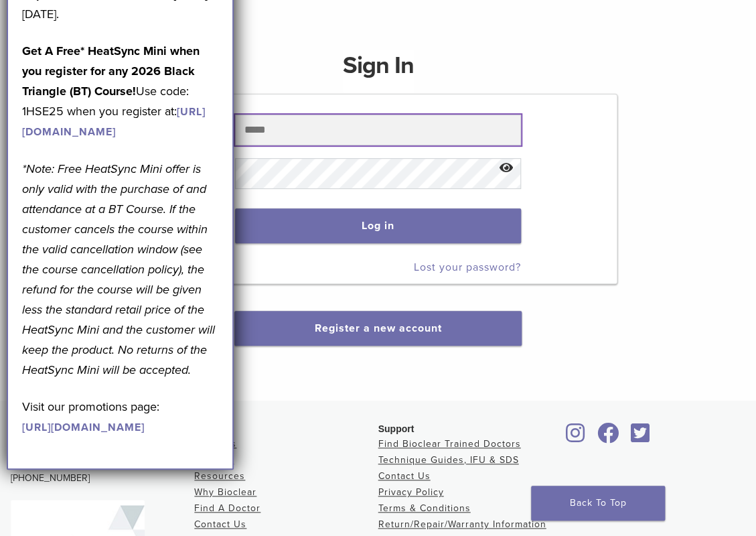 Image resolution: width=756 pixels, height=536 pixels. I want to click on em: *Note: Free HeatSync Mini offer is only valid with the purchase of and attendance at a BT Course...., so click(119, 269).